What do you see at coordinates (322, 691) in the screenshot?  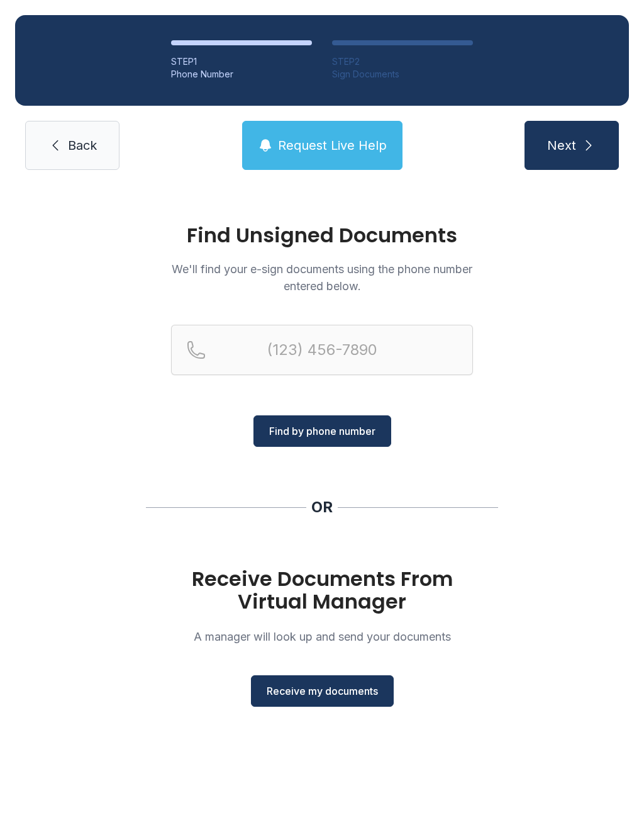 I see `span: Receive my documents` at bounding box center [322, 691].